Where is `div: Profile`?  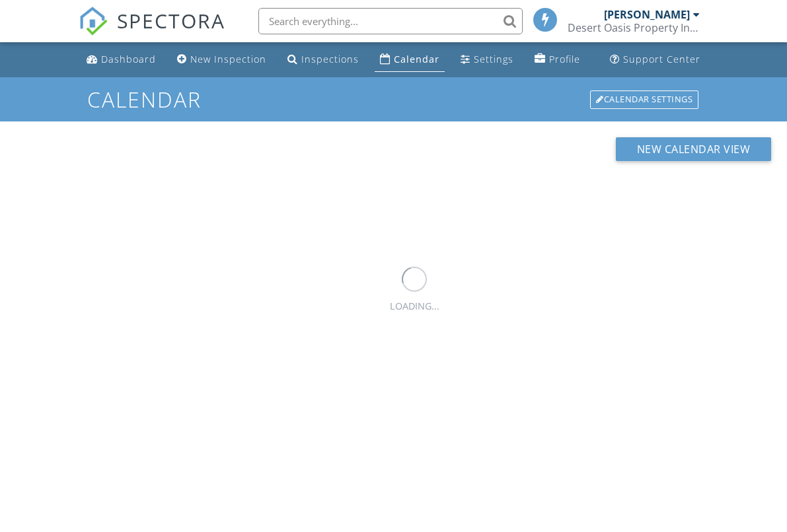 div: Profile is located at coordinates (564, 59).